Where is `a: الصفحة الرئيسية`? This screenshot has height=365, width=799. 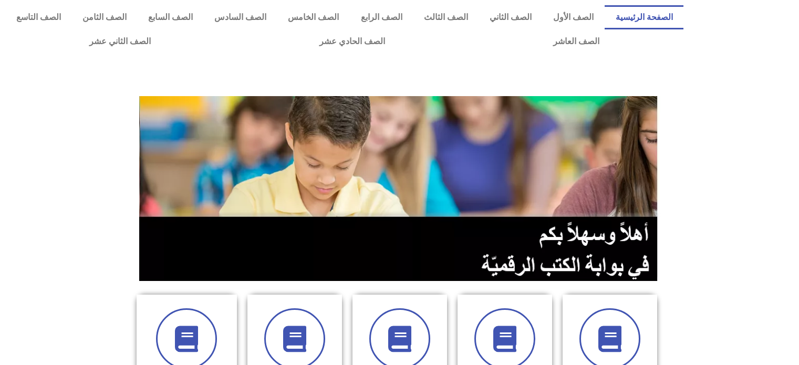
a: الصفحة الرئيسية is located at coordinates (644, 17).